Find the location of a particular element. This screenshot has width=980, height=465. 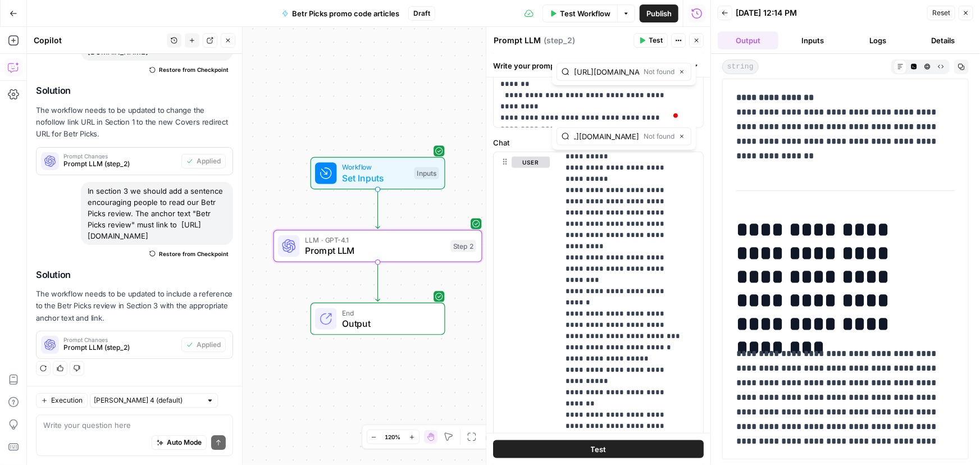

div: In section 3 we should add a sentence encouraging people to read our Betr Picks review. The ancho... is located at coordinates (156, 214).